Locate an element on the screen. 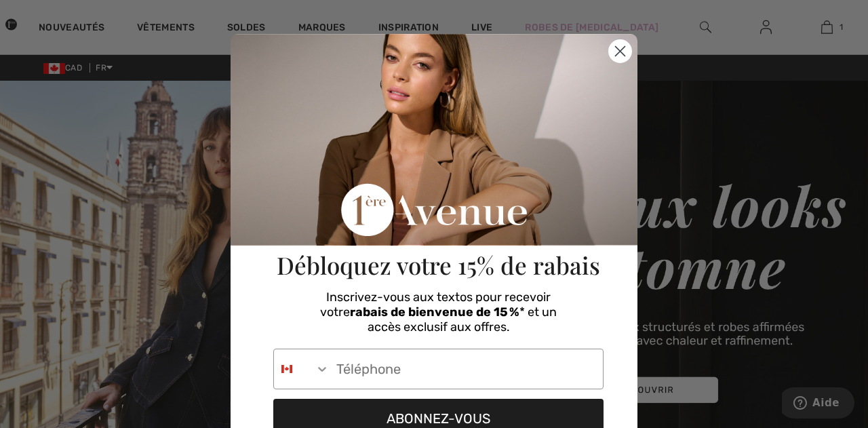 The width and height of the screenshot is (868, 428). input: Téléphone is located at coordinates (466, 369).